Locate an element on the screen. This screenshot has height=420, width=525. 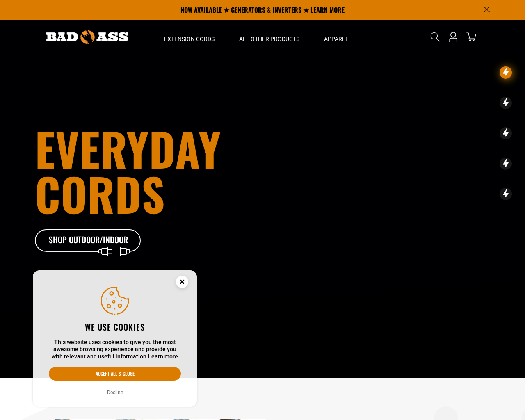
h1: Everyday cords is located at coordinates (171, 171).